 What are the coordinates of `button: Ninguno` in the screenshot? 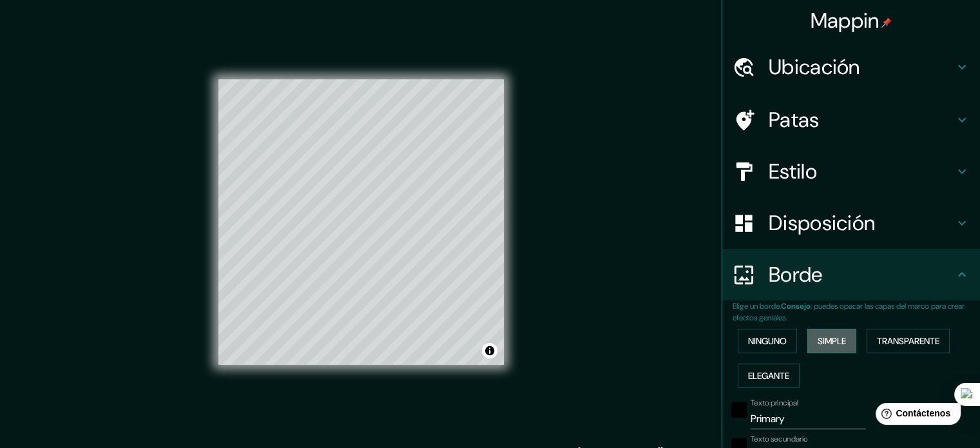 It's located at (768, 341).